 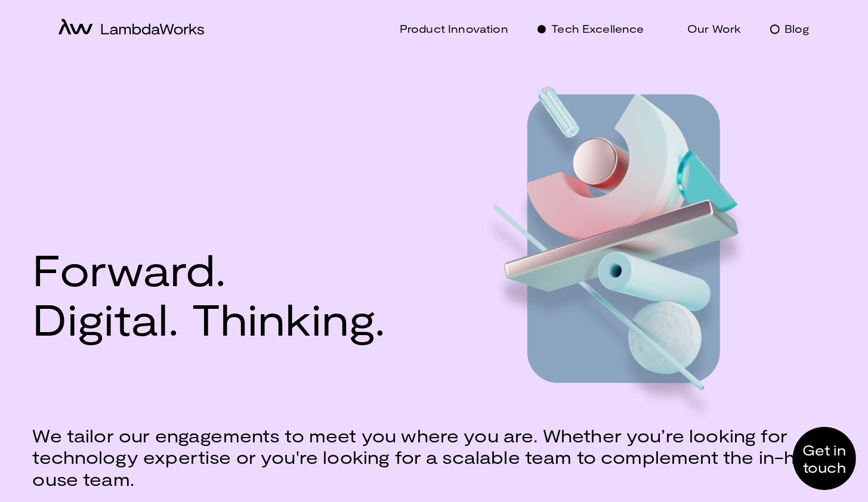 What do you see at coordinates (209, 294) in the screenshot?
I see `h1: Forward.` at bounding box center [209, 294].